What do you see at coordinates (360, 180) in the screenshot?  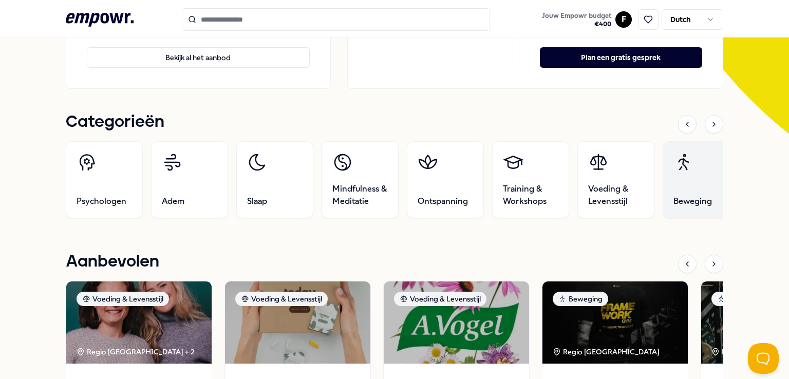 I see `a: Mindfulness & Meditatie` at bounding box center [360, 180].